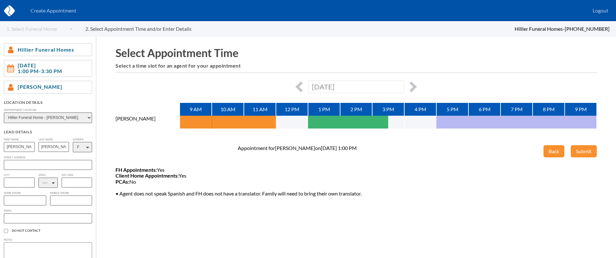 The width and height of the screenshot is (616, 258). I want to click on b: Client Home Appointments:, so click(147, 176).